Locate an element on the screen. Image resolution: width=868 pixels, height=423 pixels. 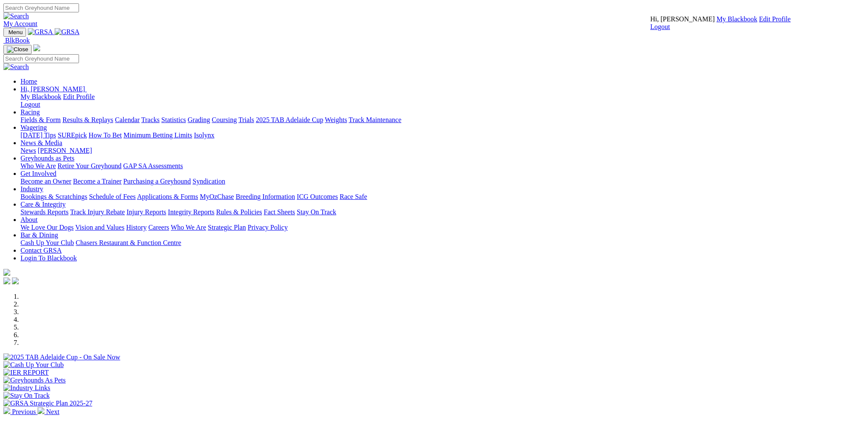
a: 2025 TAB Adelaide Cup is located at coordinates (290, 120).